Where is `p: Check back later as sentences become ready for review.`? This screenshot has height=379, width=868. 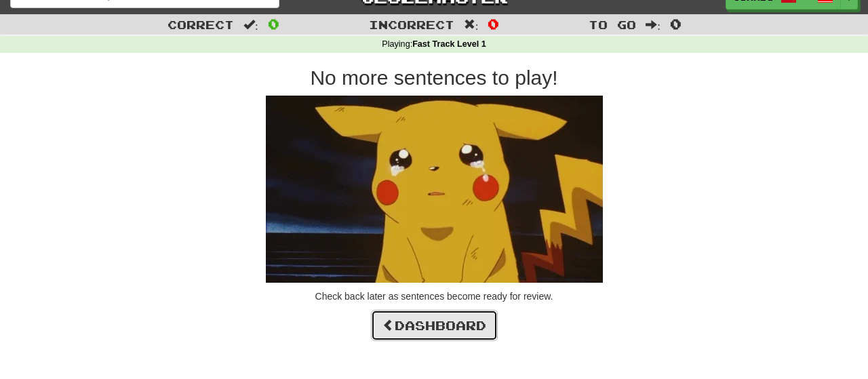 p: Check back later as sentences become ready for review. is located at coordinates (434, 297).